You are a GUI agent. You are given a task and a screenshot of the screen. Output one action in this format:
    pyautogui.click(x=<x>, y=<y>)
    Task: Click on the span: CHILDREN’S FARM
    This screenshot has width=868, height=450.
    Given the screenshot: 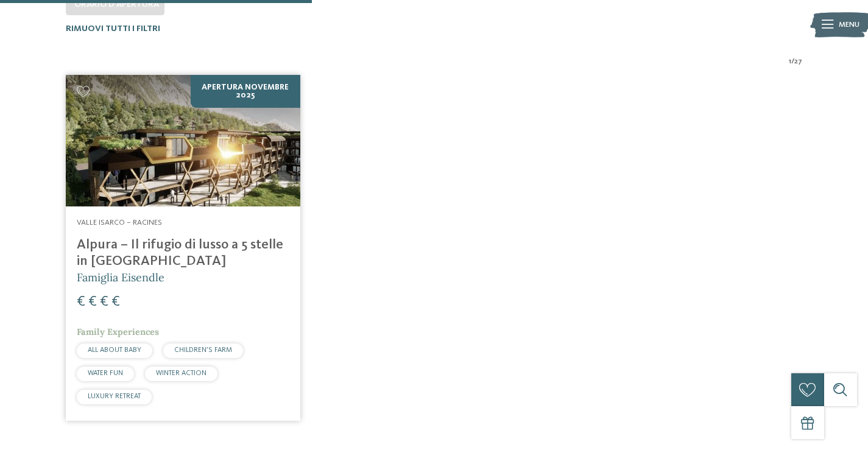 What is the action you would take?
    pyautogui.click(x=203, y=350)
    